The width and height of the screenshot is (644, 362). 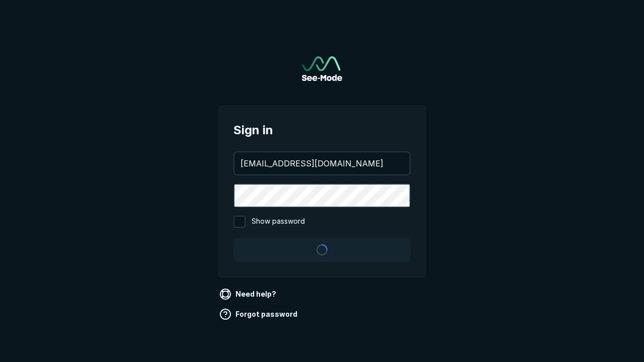 I want to click on span: Sign in, so click(x=322, y=131).